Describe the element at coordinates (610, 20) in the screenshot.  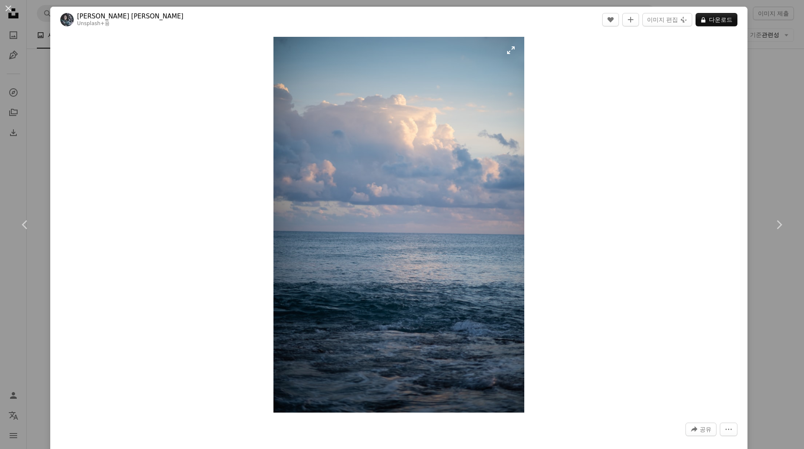
I see `button: 좋아요` at that location.